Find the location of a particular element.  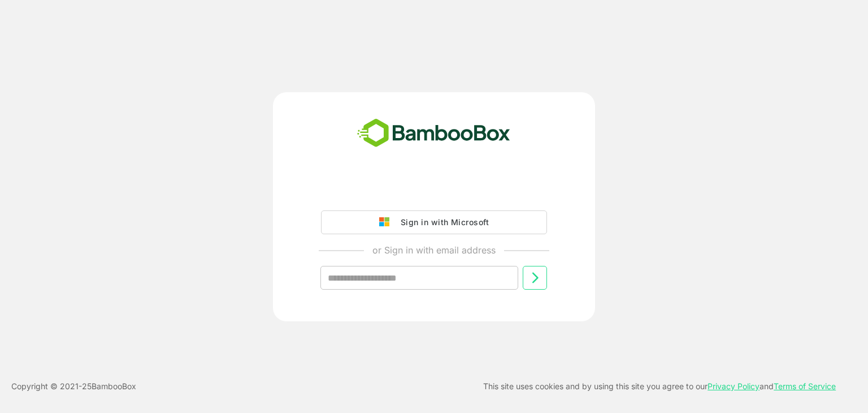

a: Privacy Policy is located at coordinates (734, 385).